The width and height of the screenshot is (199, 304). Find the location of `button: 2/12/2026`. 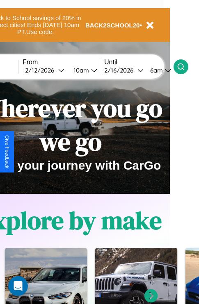

button: 2/12/2026 is located at coordinates (45, 70).